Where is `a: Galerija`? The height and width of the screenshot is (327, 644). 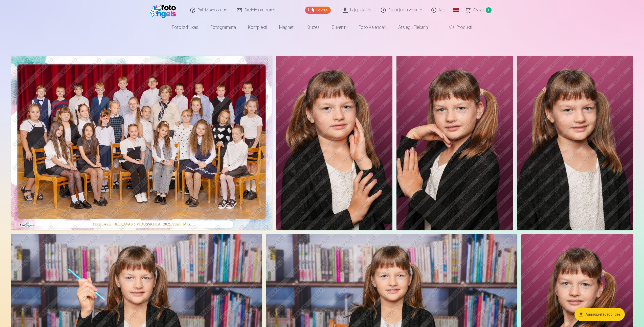 a: Galerija is located at coordinates (318, 10).